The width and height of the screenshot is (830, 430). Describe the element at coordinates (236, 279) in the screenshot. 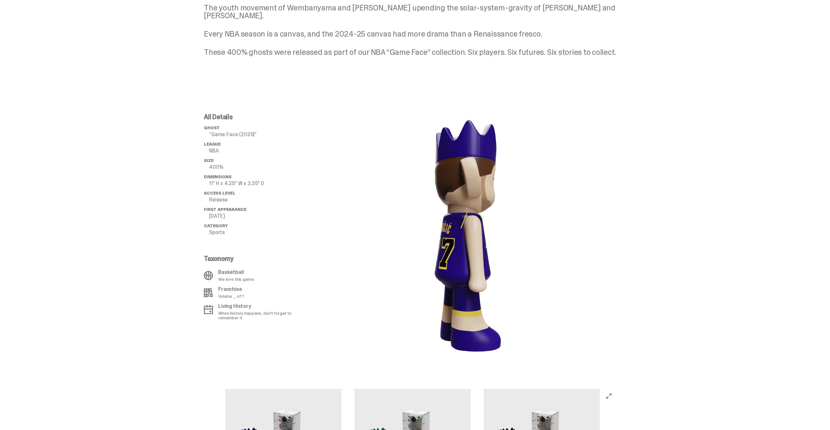

I see `p: We love this game.` at that location.